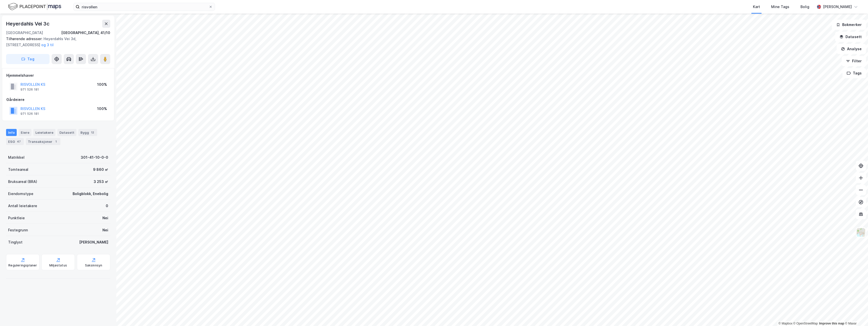 The width and height of the screenshot is (868, 326). Describe the element at coordinates (850, 37) in the screenshot. I see `button: Datasett` at that location.